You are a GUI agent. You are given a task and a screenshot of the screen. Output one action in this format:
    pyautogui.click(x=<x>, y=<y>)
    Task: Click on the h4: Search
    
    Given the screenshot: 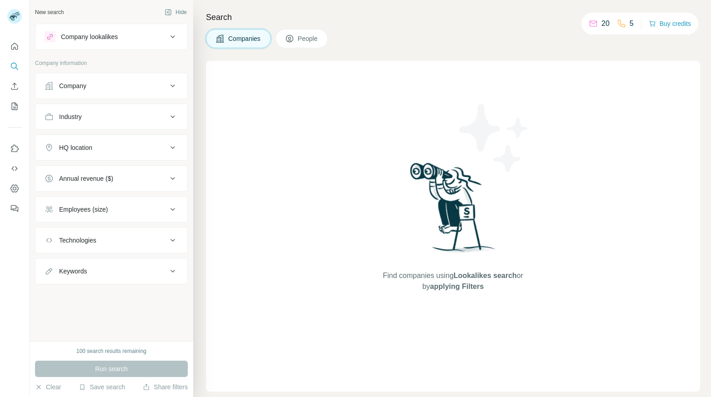 What is the action you would take?
    pyautogui.click(x=453, y=17)
    